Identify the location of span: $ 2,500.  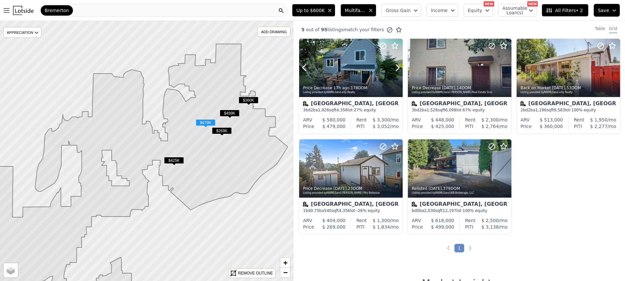
(490, 221).